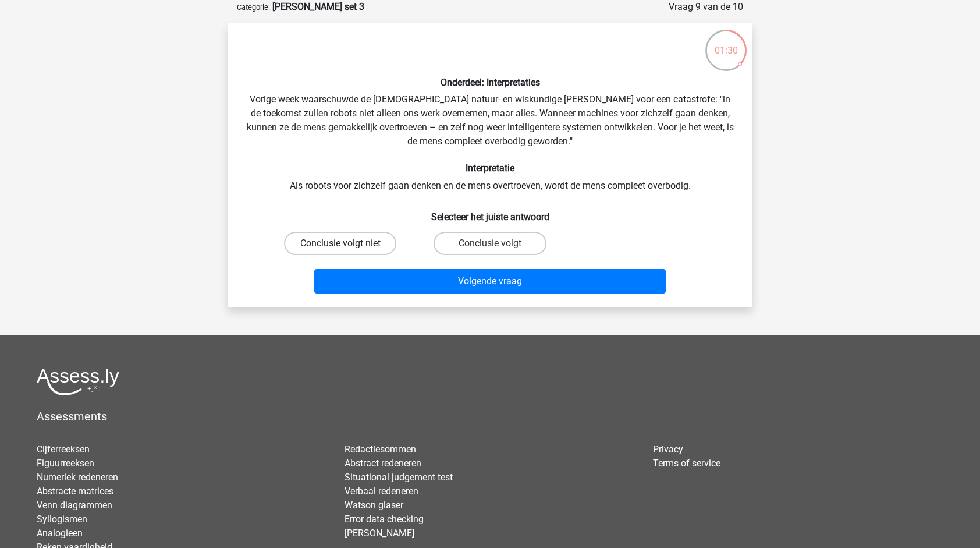 The image size is (980, 548). I want to click on h6: Selecteer het juiste antwoord, so click(490, 212).